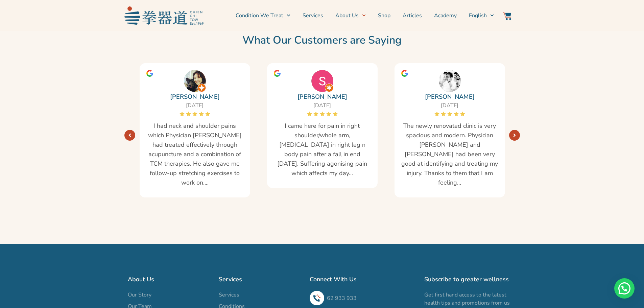 This screenshot has width=644, height=308. What do you see at coordinates (412, 16) in the screenshot?
I see `a: Articles` at bounding box center [412, 16].